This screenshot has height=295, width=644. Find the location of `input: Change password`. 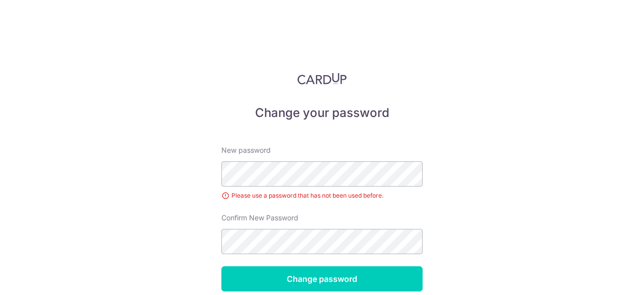

input: Change password is located at coordinates (322, 279).